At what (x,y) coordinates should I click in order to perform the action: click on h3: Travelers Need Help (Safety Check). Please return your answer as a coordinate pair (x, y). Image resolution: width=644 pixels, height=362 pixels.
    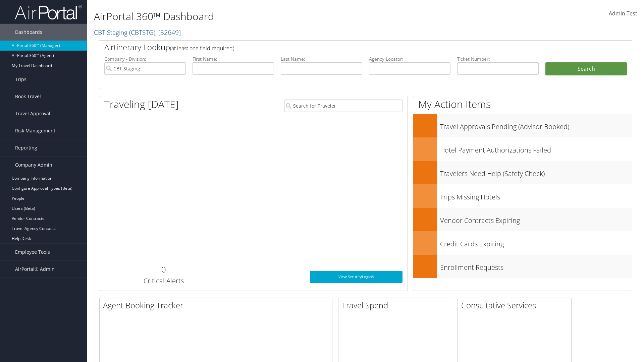
    Looking at the image, I should click on (536, 172).